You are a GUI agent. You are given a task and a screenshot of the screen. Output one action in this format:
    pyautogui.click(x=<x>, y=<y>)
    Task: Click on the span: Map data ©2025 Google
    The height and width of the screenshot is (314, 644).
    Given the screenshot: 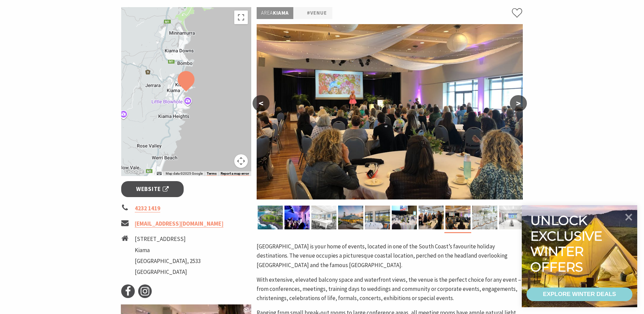 What is the action you would take?
    pyautogui.click(x=184, y=174)
    